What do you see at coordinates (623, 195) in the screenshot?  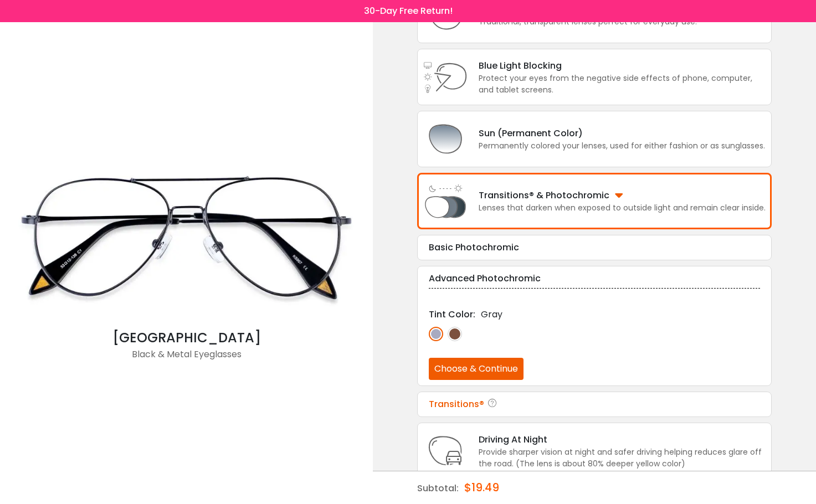 I see `div: Transitions® & Photochromic` at bounding box center [623, 195].